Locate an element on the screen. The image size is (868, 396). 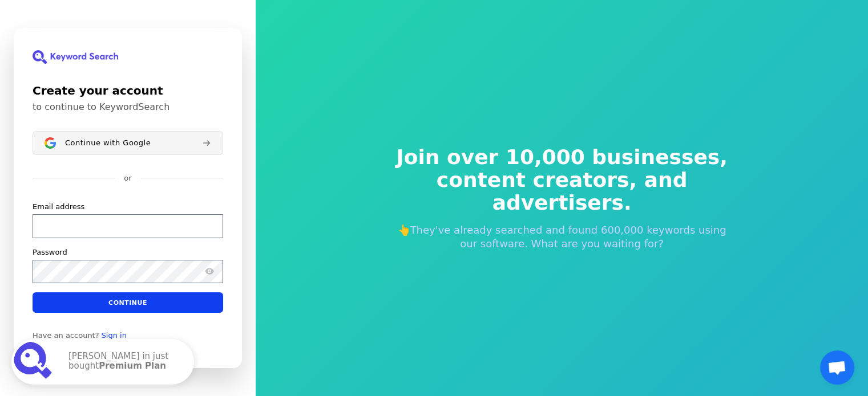
img: Premium Plan is located at coordinates (34, 362).